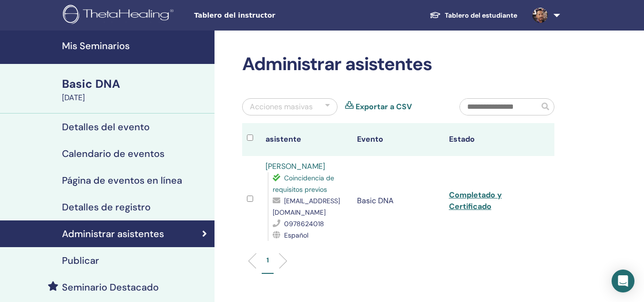 Image resolution: width=644 pixels, height=302 pixels. What do you see at coordinates (475, 200) in the screenshot?
I see `a: Completado y Certificado` at bounding box center [475, 200].